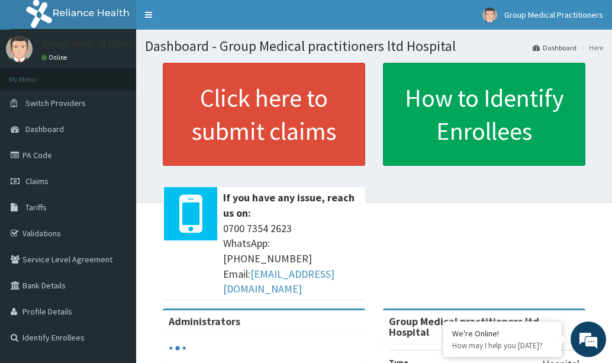 The width and height of the screenshot is (612, 363). I want to click on a: How to Identify Enrollees, so click(484, 114).